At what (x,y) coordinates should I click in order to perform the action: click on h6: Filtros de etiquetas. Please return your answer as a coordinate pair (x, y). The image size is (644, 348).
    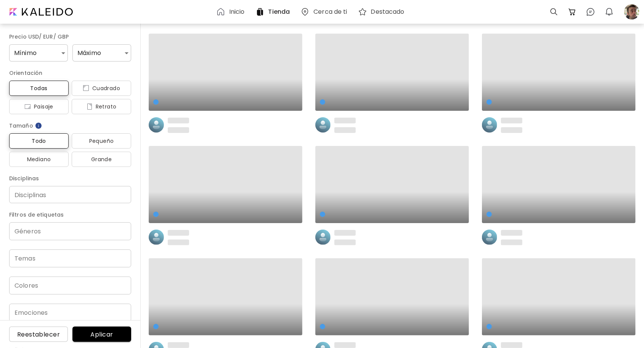
    Looking at the image, I should click on (70, 215).